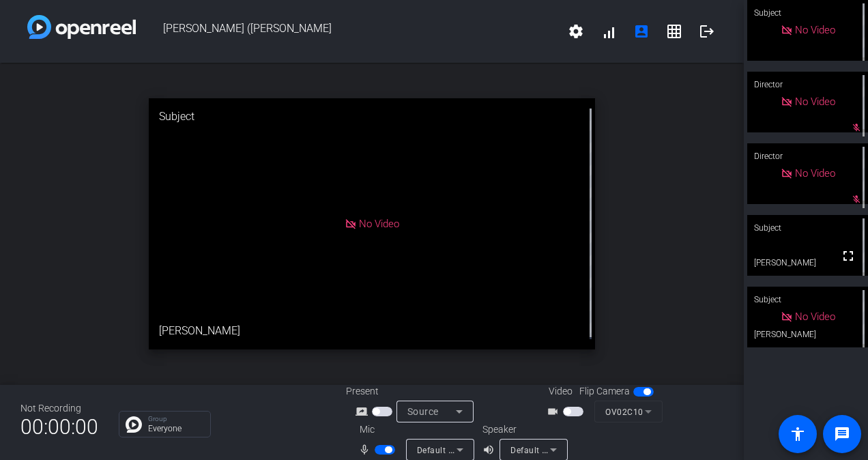  I want to click on mat-icon: settings, so click(576, 31).